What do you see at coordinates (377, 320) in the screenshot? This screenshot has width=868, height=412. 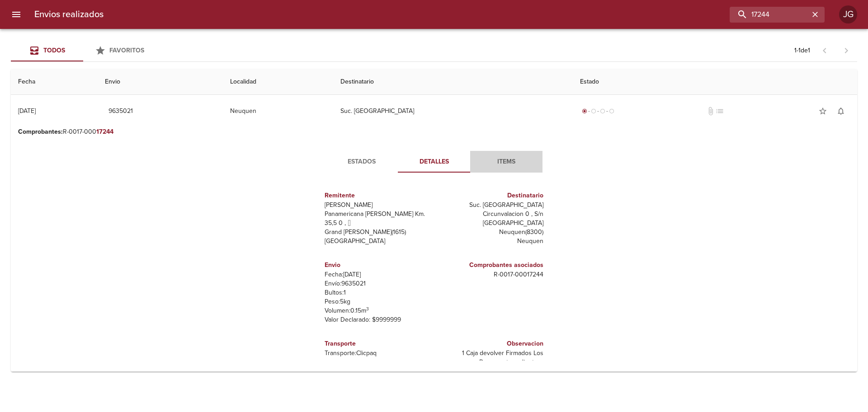 I see `p: Valor Declarado: $ 9999999` at bounding box center [377, 320].